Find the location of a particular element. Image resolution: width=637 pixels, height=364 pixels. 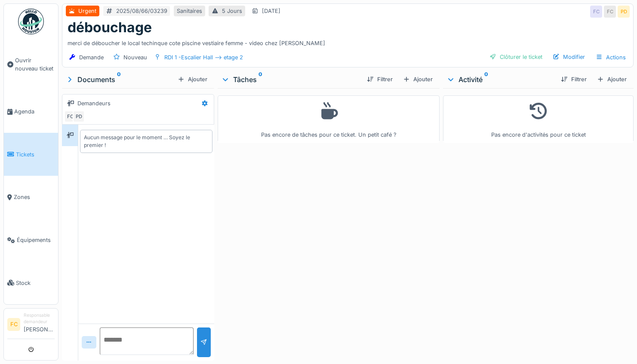

div: Clôturer le ticket is located at coordinates (516, 57).